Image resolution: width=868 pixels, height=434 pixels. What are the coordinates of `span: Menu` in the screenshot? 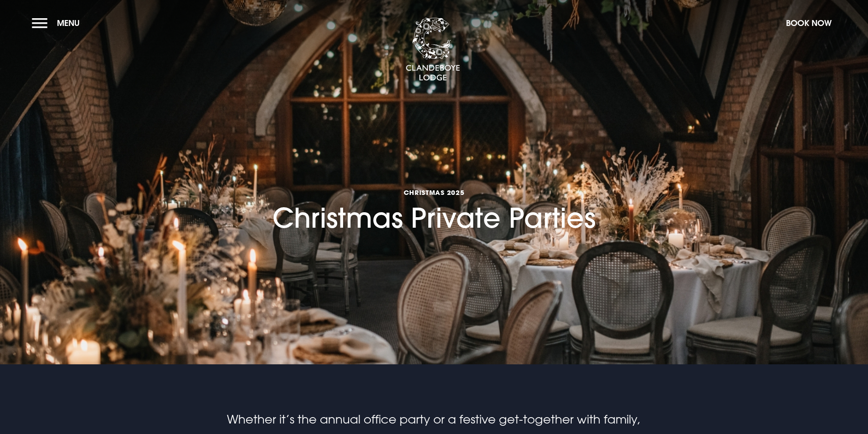 It's located at (69, 23).